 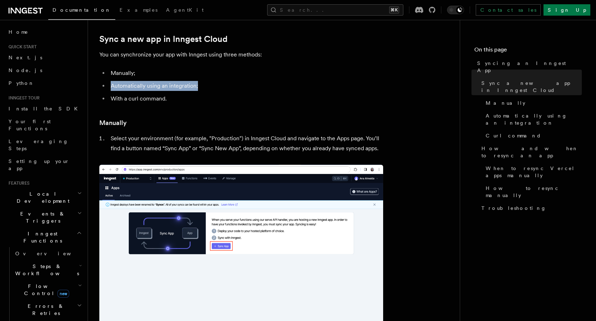 I want to click on a: Your first Functions, so click(x=44, y=125).